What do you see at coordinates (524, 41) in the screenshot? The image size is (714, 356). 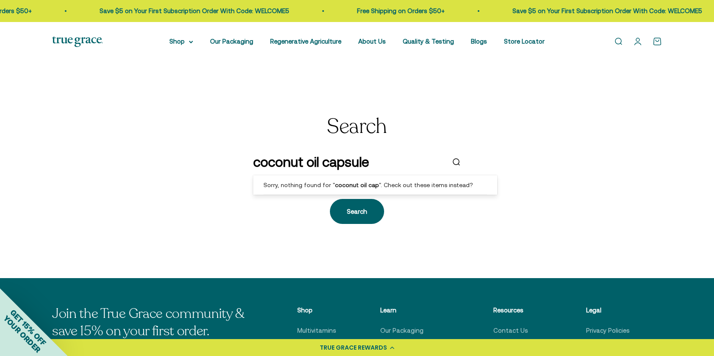 I see `a: Store Locator` at bounding box center [524, 41].